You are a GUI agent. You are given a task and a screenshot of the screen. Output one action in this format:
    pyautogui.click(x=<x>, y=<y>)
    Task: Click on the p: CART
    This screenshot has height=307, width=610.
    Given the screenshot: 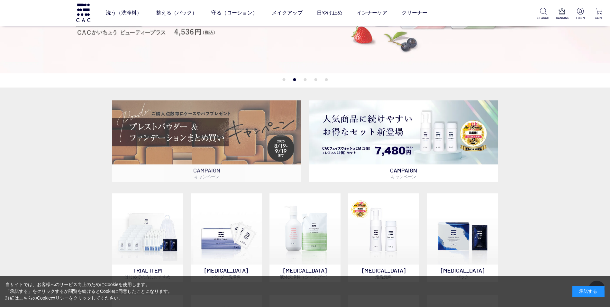 What is the action you would take?
    pyautogui.click(x=599, y=18)
    